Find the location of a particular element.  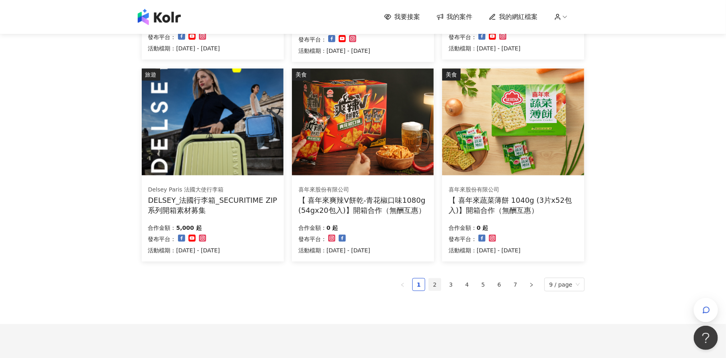

li: 7 is located at coordinates (515, 284).